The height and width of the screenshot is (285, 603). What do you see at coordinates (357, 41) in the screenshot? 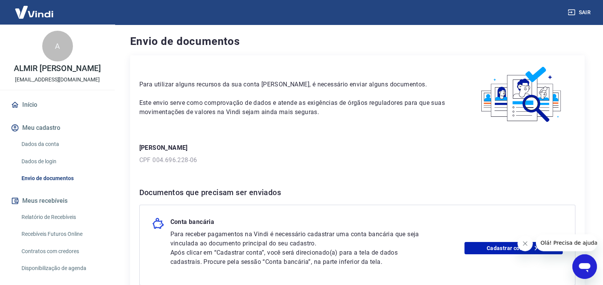
I see `h4: Envio de documentos` at bounding box center [357, 41].